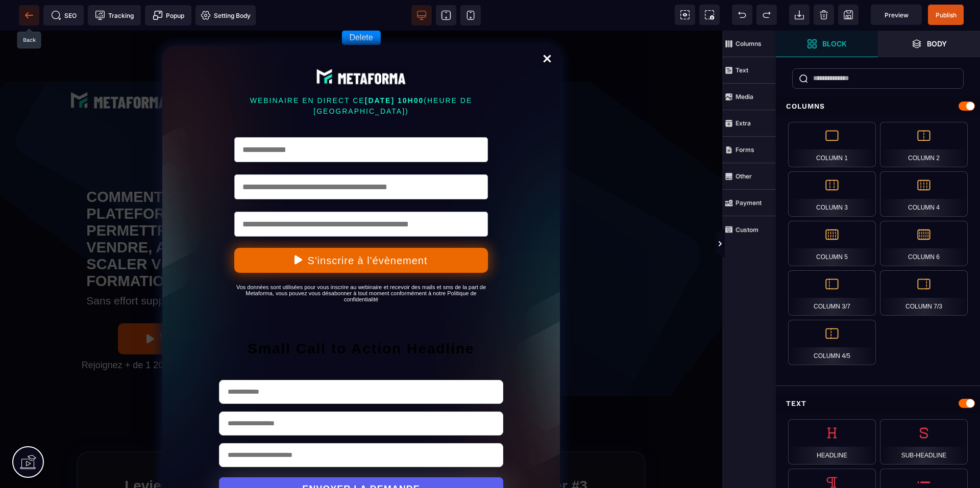 The height and width of the screenshot is (488, 980). I want to click on span: Seo meta data, so click(64, 15).